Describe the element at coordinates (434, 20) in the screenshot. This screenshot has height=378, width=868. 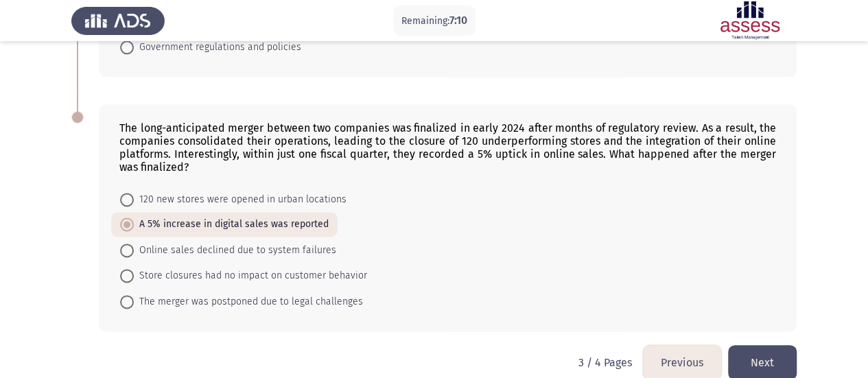
I see `p: Remaining:` at that location.